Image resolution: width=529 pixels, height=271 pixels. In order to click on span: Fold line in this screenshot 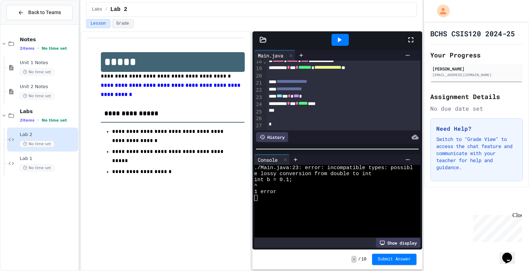, I will do `click(265, 61)`.